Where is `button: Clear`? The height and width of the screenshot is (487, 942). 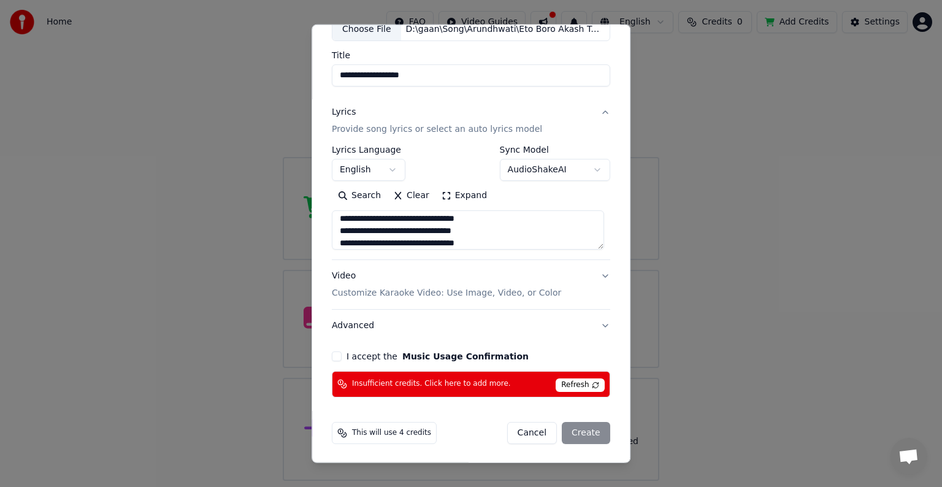
button: Clear is located at coordinates (411, 196).